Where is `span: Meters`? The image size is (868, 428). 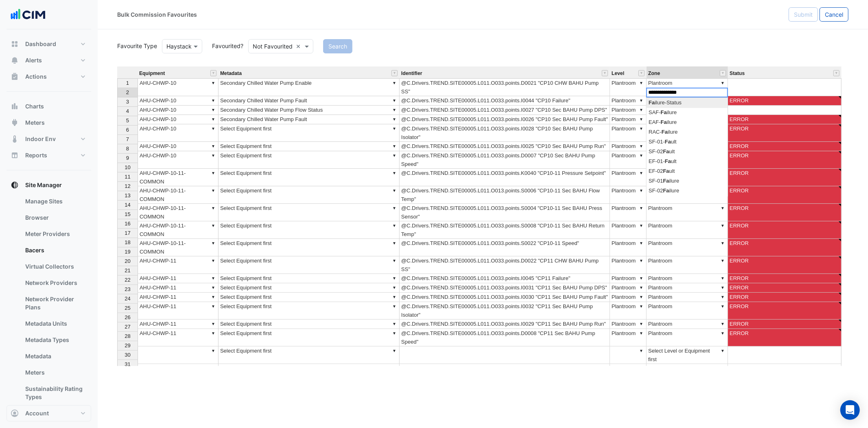
span: Meters is located at coordinates (35, 122).